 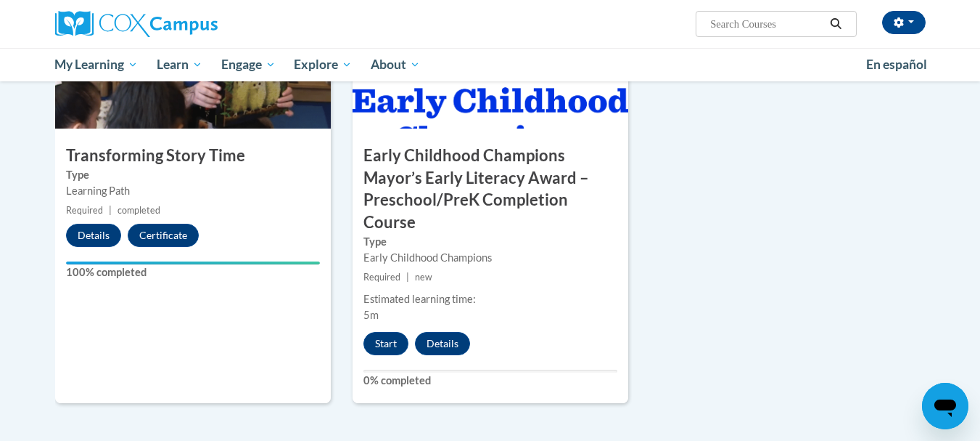 I want to click on a: About, so click(x=395, y=65).